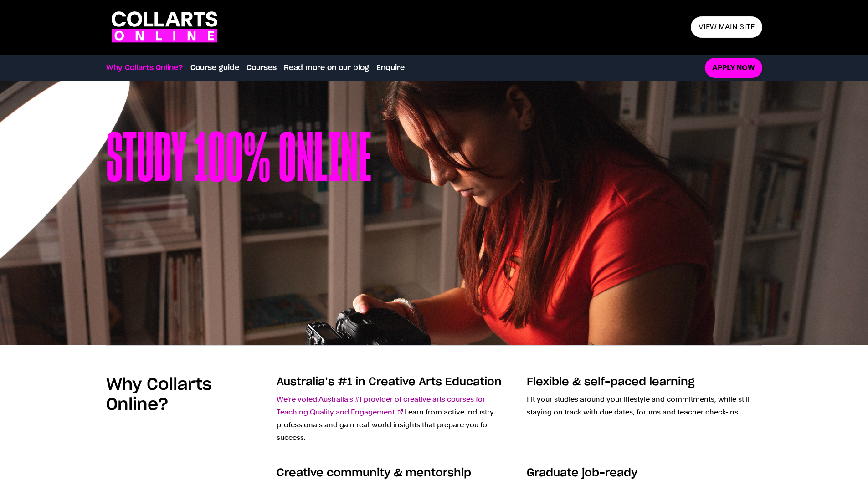 The image size is (868, 485). Describe the element at coordinates (645, 405) in the screenshot. I see `p: Fit your studies around your lifestyle and commitments, while still staying on track with due dat...` at that location.